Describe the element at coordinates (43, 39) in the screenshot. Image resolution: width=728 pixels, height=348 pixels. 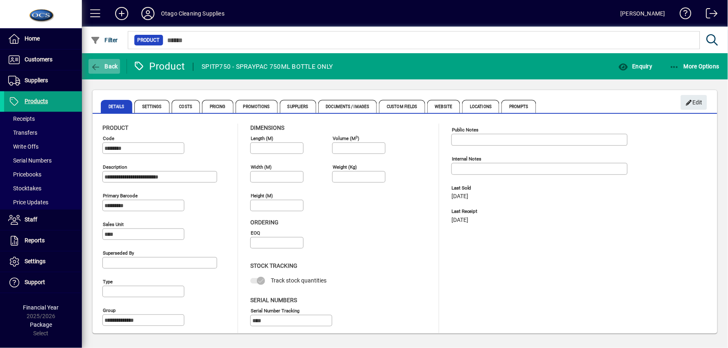
I see `a: Home` at that location.